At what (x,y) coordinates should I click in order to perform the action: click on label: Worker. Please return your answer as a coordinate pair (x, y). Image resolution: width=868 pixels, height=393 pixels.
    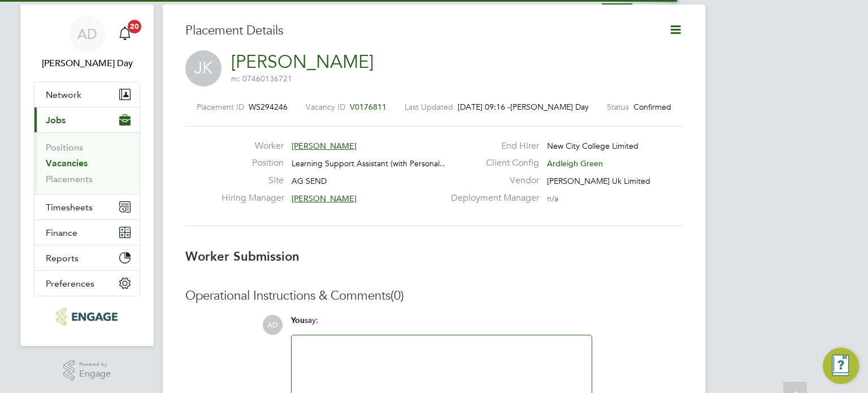
    Looking at the image, I should click on (253, 146).